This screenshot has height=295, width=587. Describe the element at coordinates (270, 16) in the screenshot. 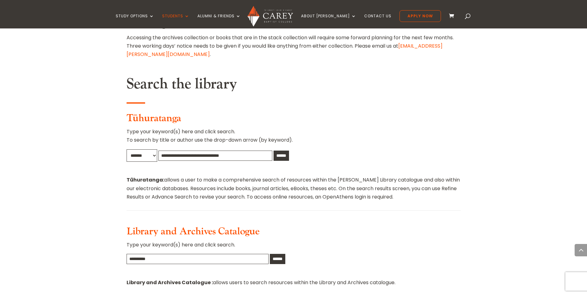

I see `img: Carey Baptist College` at that location.